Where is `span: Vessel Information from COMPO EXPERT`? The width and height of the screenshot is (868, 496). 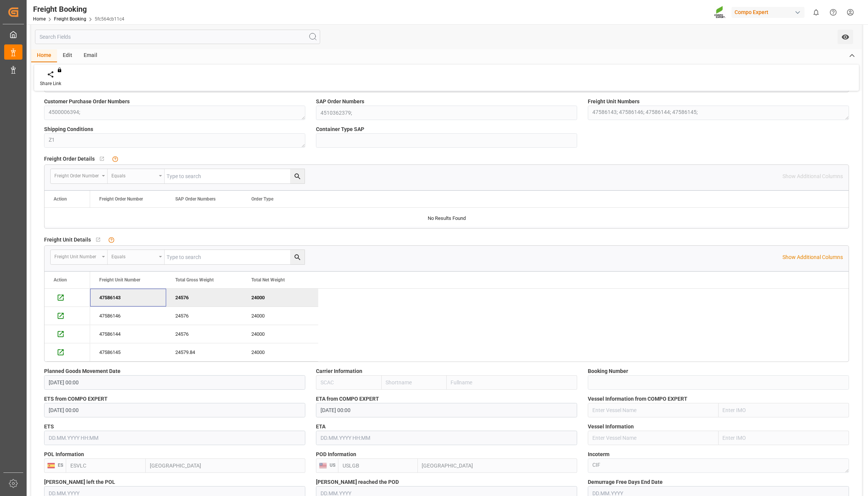
span: Vessel Information from COMPO EXPERT is located at coordinates (638, 398).